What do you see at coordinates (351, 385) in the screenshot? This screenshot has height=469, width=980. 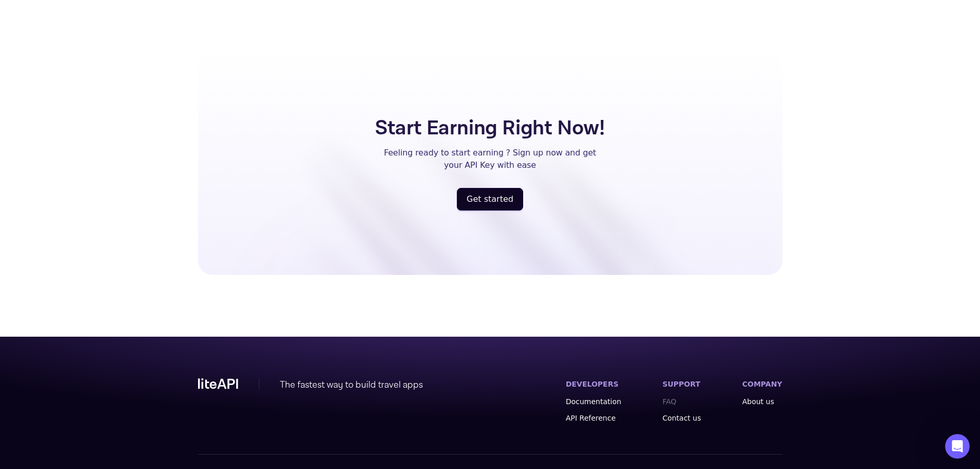 I see `div: The fastest way to build travel apps` at bounding box center [351, 385].